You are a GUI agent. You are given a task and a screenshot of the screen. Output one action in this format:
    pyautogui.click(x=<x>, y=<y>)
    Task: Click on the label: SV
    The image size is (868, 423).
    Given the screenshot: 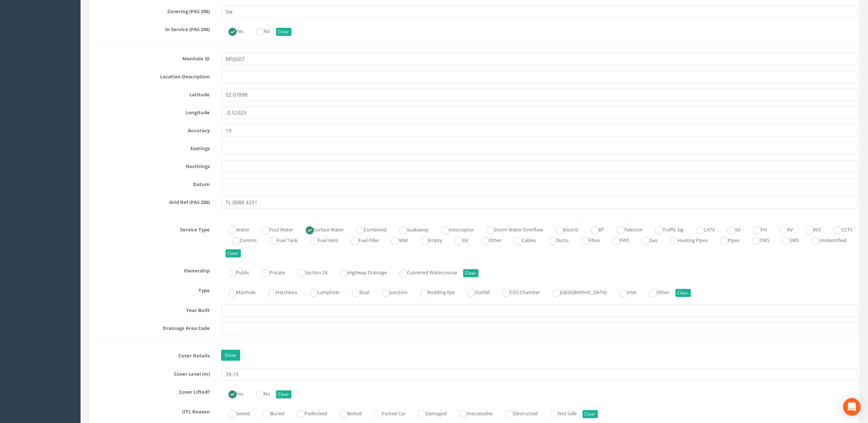 What is the action you would take?
    pyautogui.click(x=730, y=229)
    